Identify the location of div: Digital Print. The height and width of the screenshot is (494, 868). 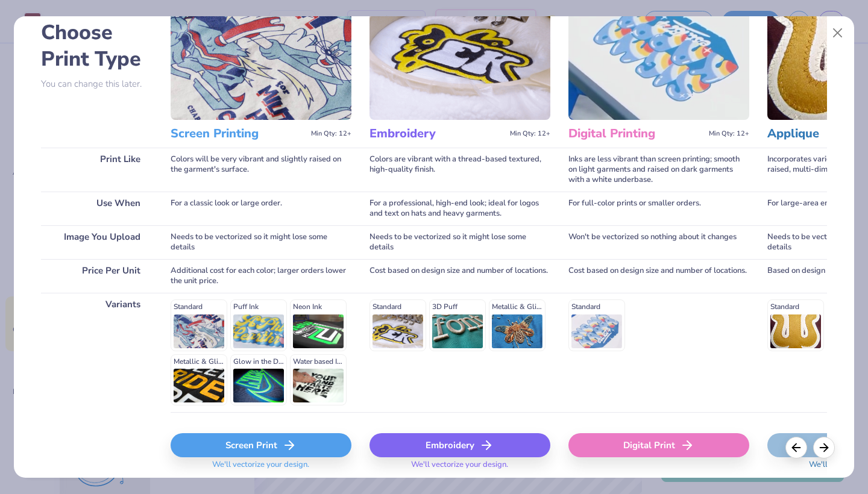
(659, 445).